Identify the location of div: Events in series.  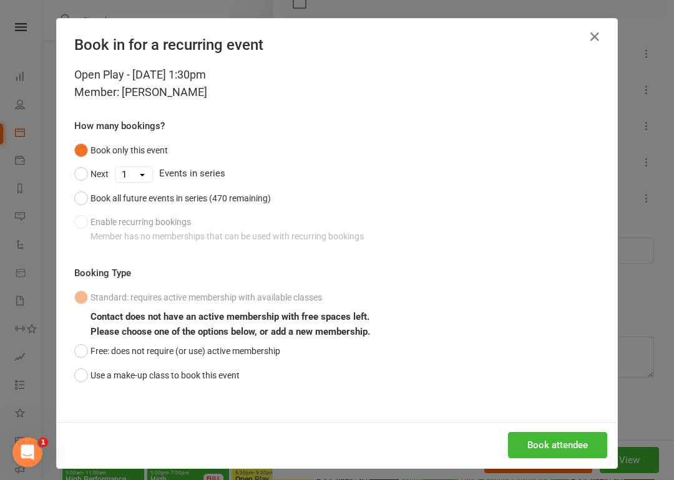
(337, 175).